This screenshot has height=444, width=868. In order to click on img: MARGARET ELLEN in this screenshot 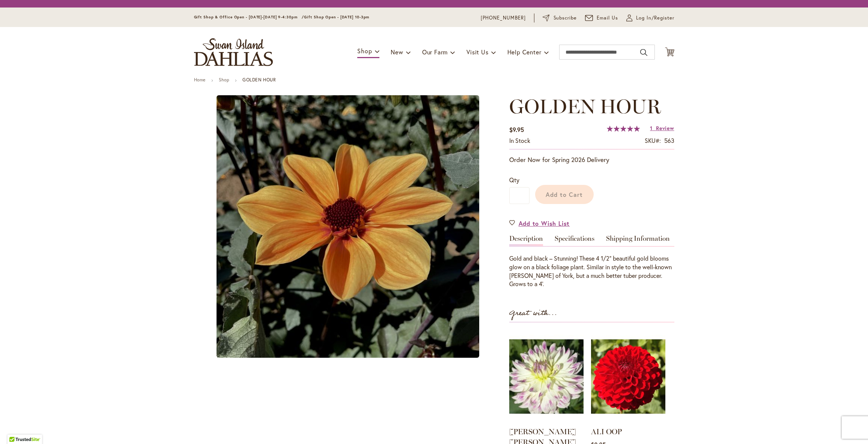, I will do `click(546, 376)`.